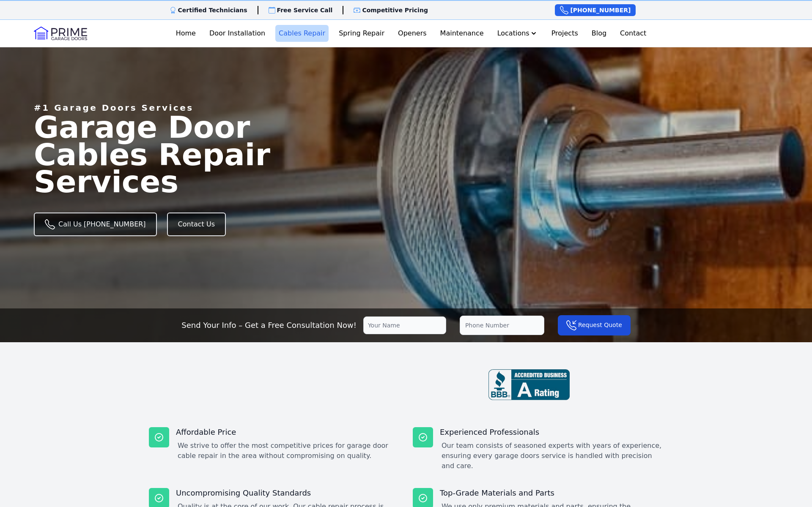  Describe the element at coordinates (114, 108) in the screenshot. I see `p: #1 Garage Doors Services` at that location.